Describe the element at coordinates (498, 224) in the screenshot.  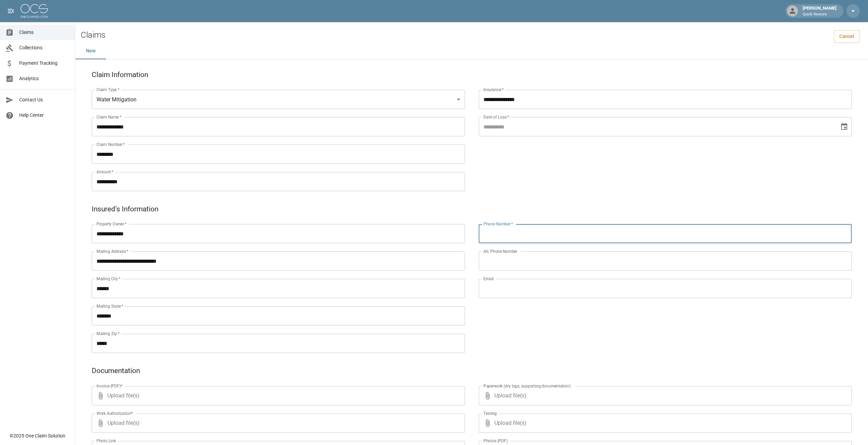
I see `label: Phone Number` at that location.